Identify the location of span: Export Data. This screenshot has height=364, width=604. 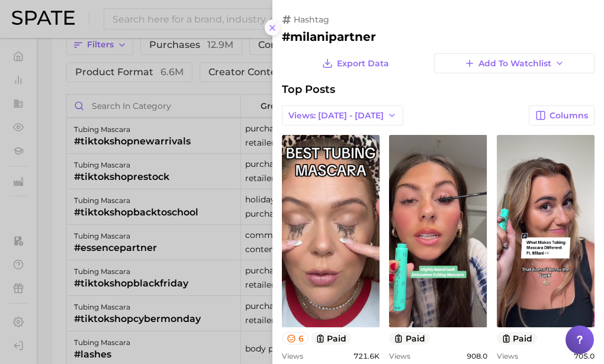
(363, 64).